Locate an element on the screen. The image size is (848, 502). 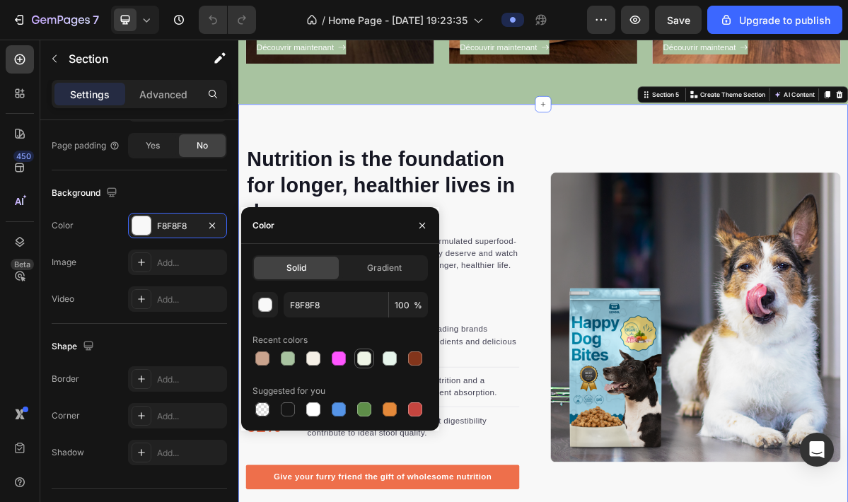
div: Undo/Redo is located at coordinates (227, 20).